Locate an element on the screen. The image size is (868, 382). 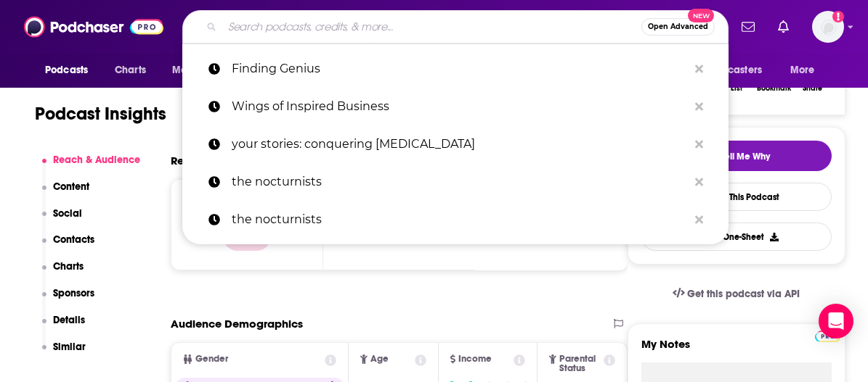
p: Reach & Audience is located at coordinates (97, 160).